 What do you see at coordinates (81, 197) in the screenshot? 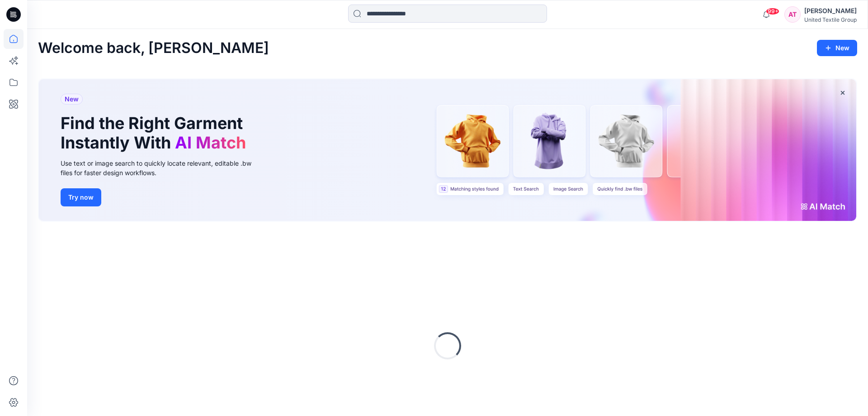
I see `a: Try now` at bounding box center [81, 197].